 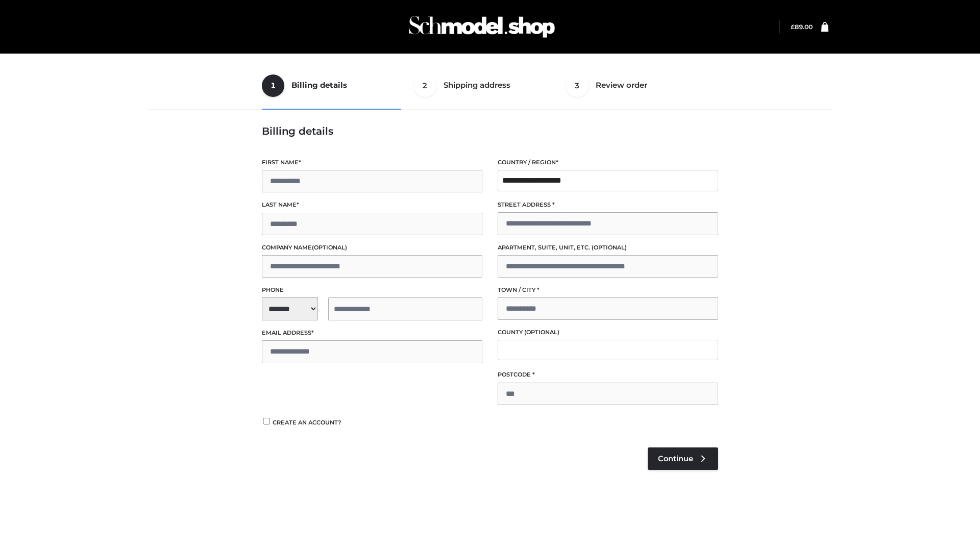 I want to click on label: First name, so click(x=372, y=162).